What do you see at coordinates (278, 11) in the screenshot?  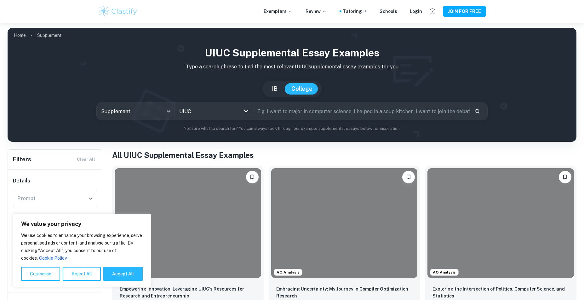 I see `p: Exemplars` at bounding box center [278, 11].